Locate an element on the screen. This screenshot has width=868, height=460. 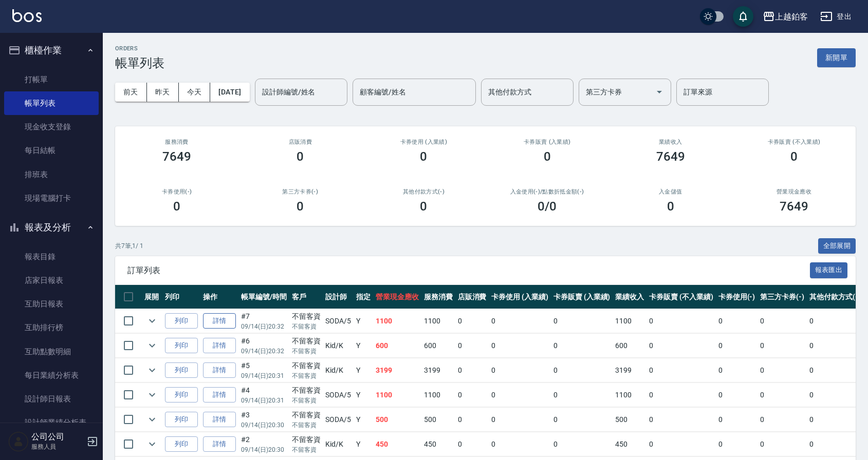
a: 現場電腦打卡 is located at coordinates (51, 198).